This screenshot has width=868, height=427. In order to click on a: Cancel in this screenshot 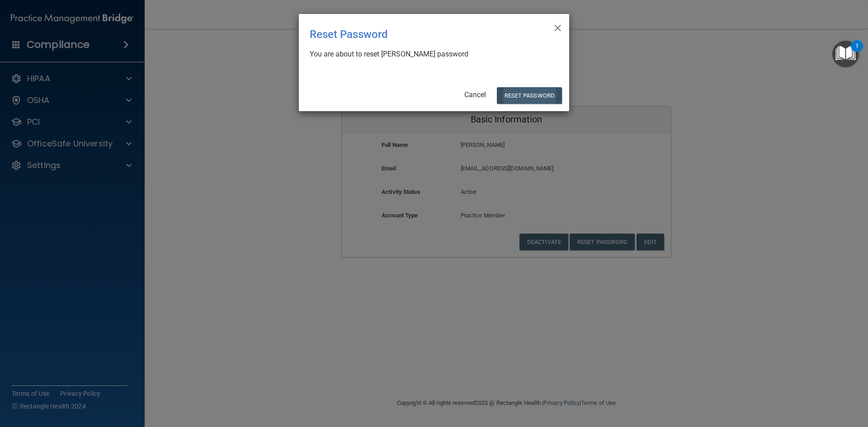, I will do `click(475, 94)`.